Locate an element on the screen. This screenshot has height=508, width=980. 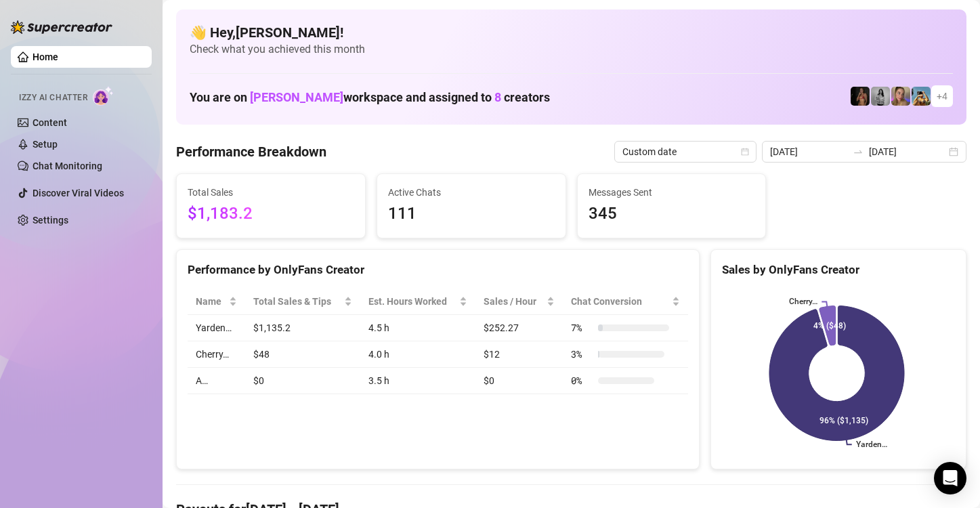
a: Home is located at coordinates (45, 57).